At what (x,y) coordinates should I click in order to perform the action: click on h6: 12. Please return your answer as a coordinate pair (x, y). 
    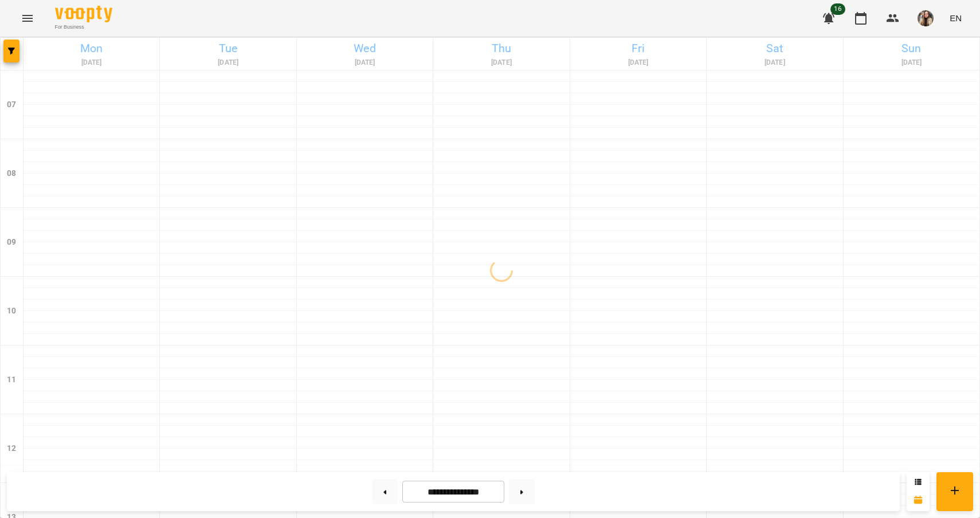
    Looking at the image, I should click on (11, 448).